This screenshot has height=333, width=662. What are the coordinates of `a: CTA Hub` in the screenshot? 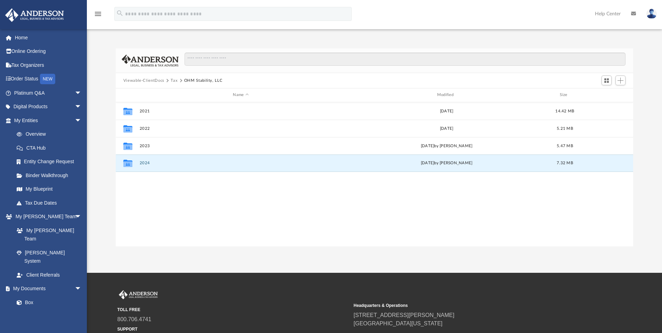 It's located at (51, 148).